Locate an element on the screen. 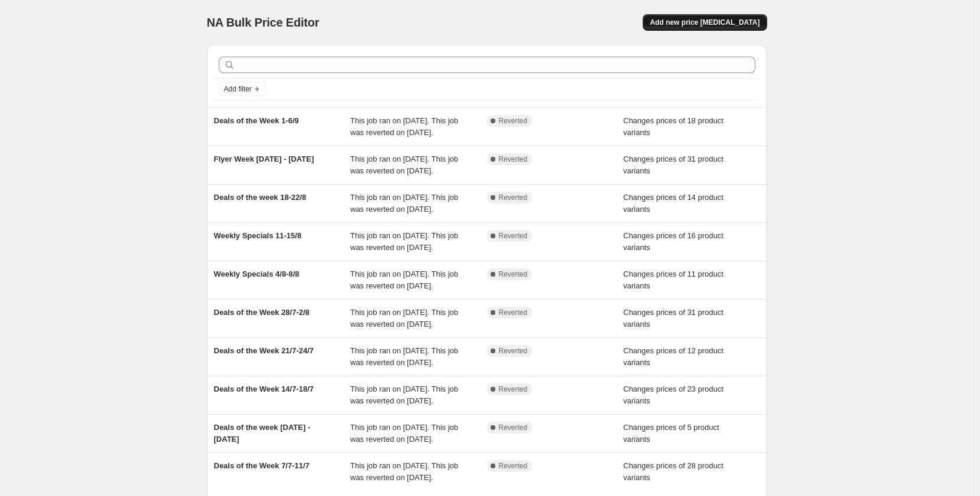 The height and width of the screenshot is (496, 980). span: Changes prices of 14 product variants is located at coordinates (674, 203).